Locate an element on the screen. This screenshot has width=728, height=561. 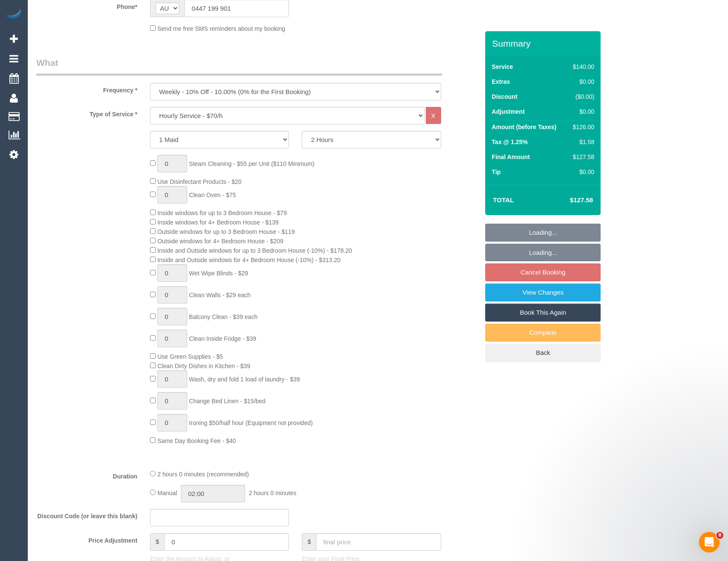
legend: What is located at coordinates (239, 66).